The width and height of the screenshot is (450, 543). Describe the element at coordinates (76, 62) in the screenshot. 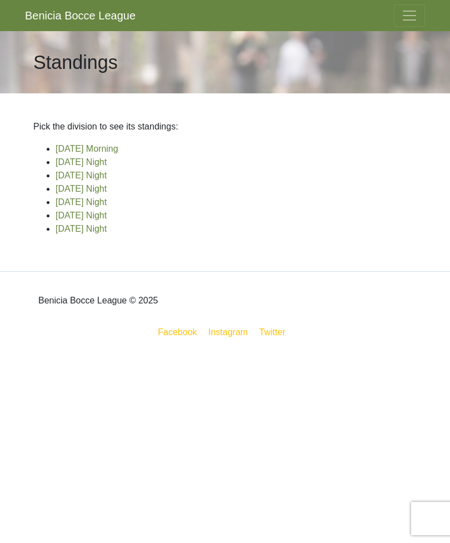

I see `h1: Standings` at that location.